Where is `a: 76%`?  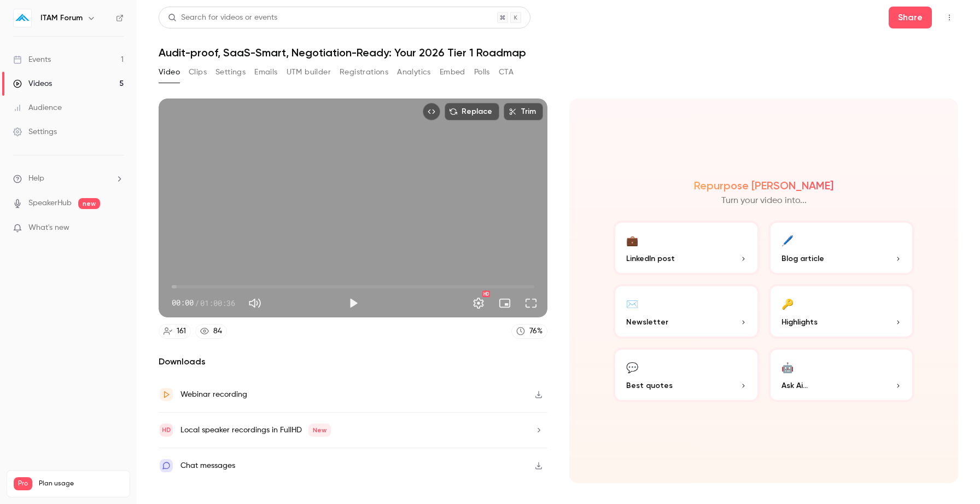 a: 76% is located at coordinates (529, 331).